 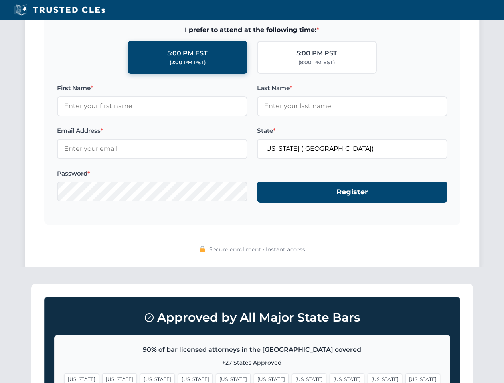 I want to click on label: Email Address, so click(x=152, y=131).